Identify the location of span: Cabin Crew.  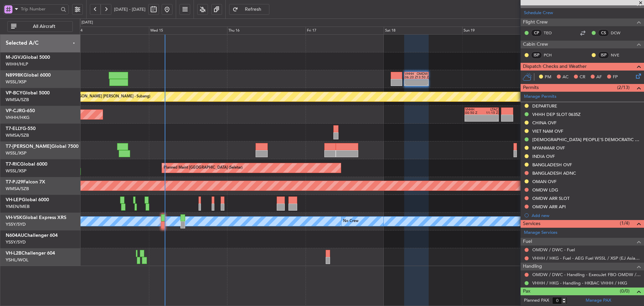
(536, 44).